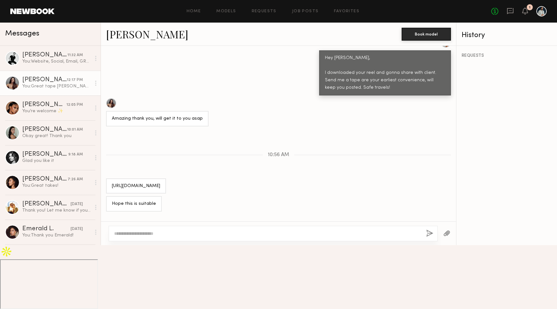 The width and height of the screenshot is (557, 309). Describe the element at coordinates (75, 55) in the screenshot. I see `div: 11:32 AM` at that location.